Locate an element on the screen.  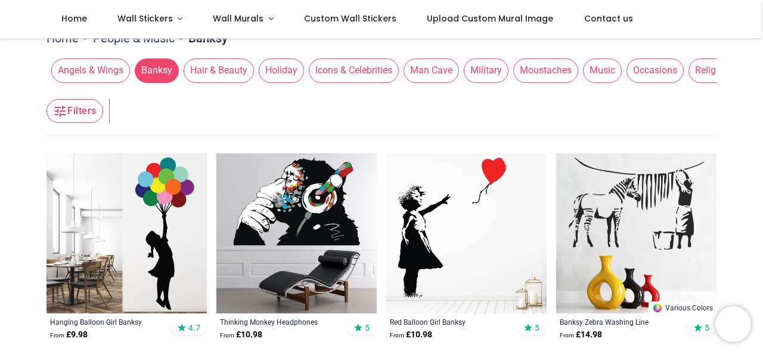
button: Filters is located at coordinates (75, 111).